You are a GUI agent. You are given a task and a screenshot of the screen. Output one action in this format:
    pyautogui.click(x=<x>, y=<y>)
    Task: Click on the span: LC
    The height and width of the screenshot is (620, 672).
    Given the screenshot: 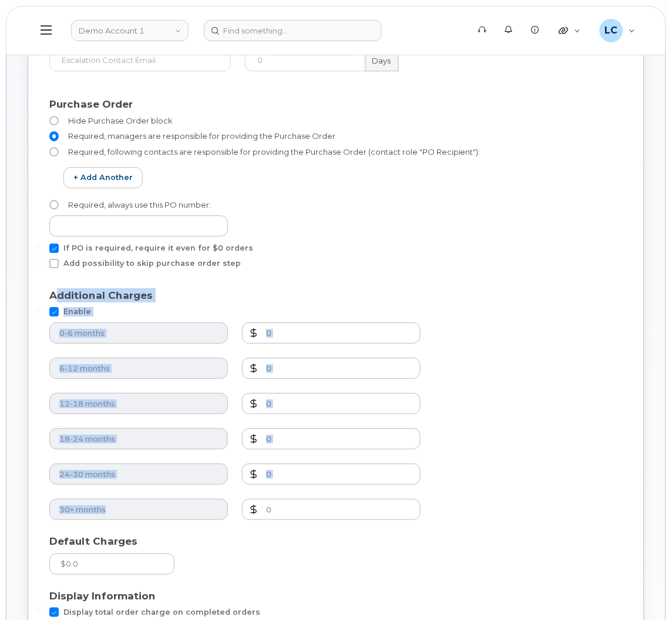 What is the action you would take?
    pyautogui.click(x=611, y=31)
    